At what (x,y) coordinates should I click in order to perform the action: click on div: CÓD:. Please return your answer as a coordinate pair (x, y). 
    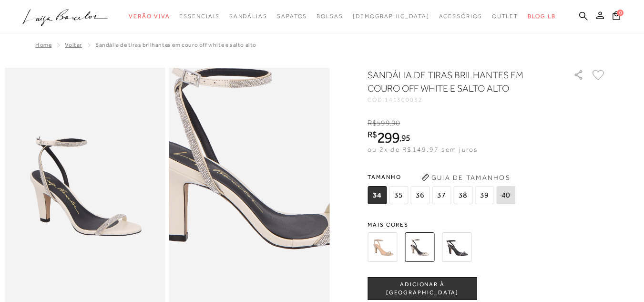
    Looking at the image, I should click on (463, 100).